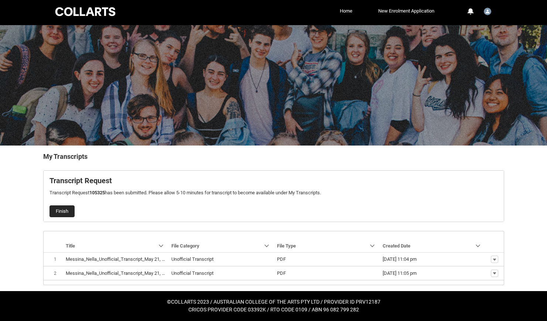 The height and width of the screenshot is (321, 547). I want to click on button: User Profile Student.nmessin.20241818, so click(488, 11).